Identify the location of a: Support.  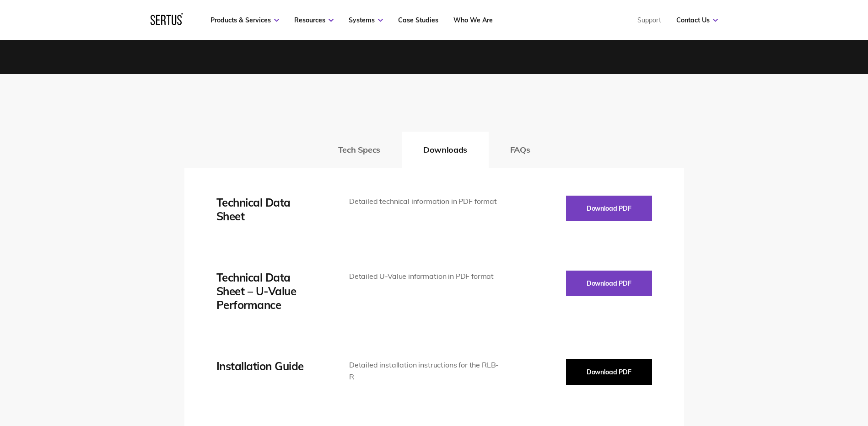
(650, 20).